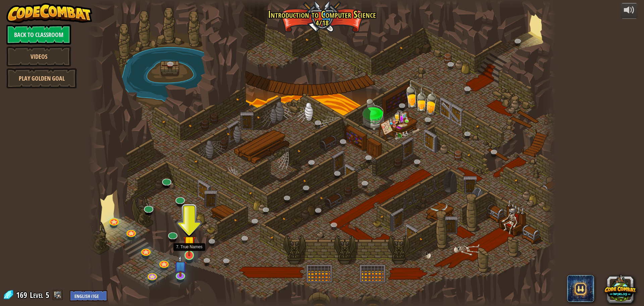 This screenshot has width=644, height=306. Describe the element at coordinates (629, 11) in the screenshot. I see `button: Adjust volume` at that location.